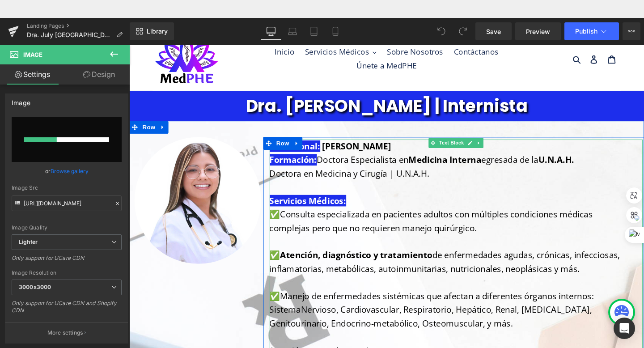 The height and width of the screenshot is (348, 644). I want to click on span: Preview, so click(538, 31).